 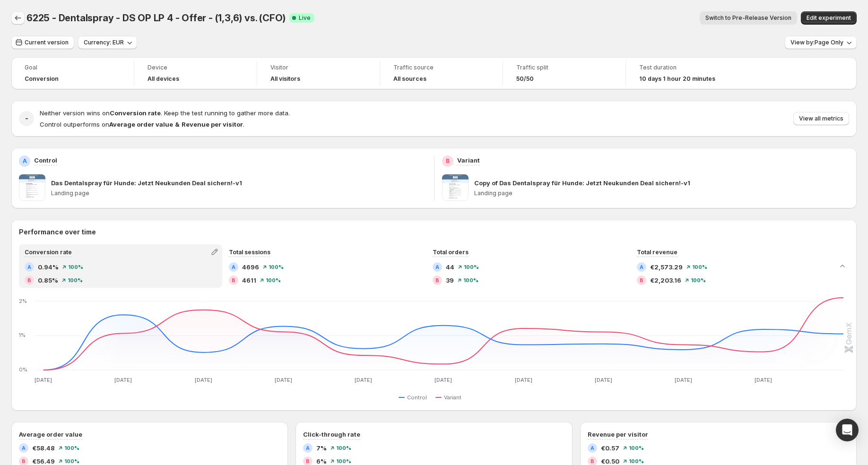 What do you see at coordinates (195, 68) in the screenshot?
I see `span: Device` at bounding box center [195, 68].